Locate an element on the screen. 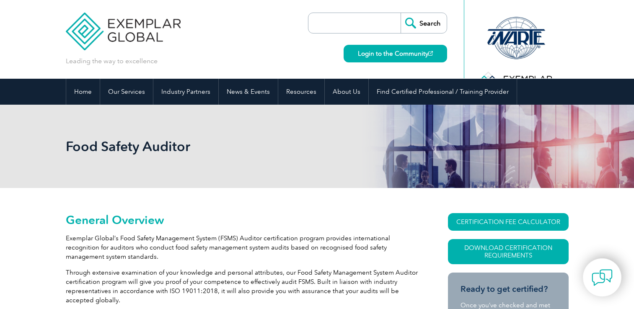 This screenshot has width=634, height=309. a: Home is located at coordinates (83, 92).